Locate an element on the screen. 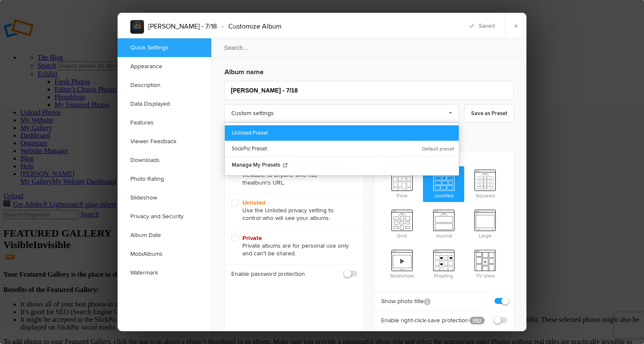 The width and height of the screenshot is (644, 344). span: Manage My Presets is located at coordinates (256, 165).